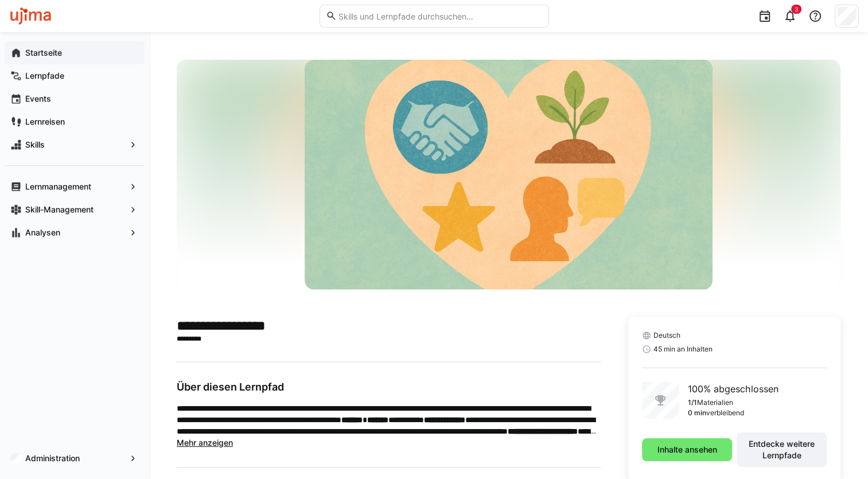 The width and height of the screenshot is (868, 479). Describe the element at coordinates (697, 413) in the screenshot. I see `p: 0 min` at that location.